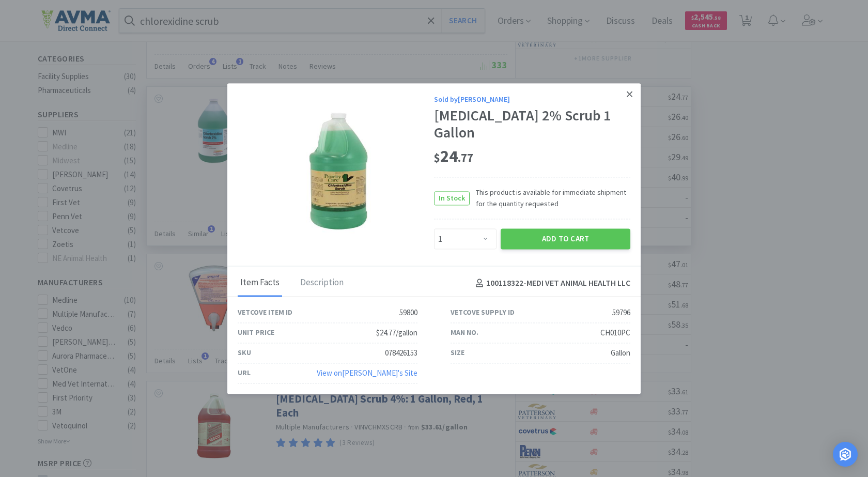 This screenshot has height=477, width=868. Describe the element at coordinates (453, 157) in the screenshot. I see `span: 24` at that location.